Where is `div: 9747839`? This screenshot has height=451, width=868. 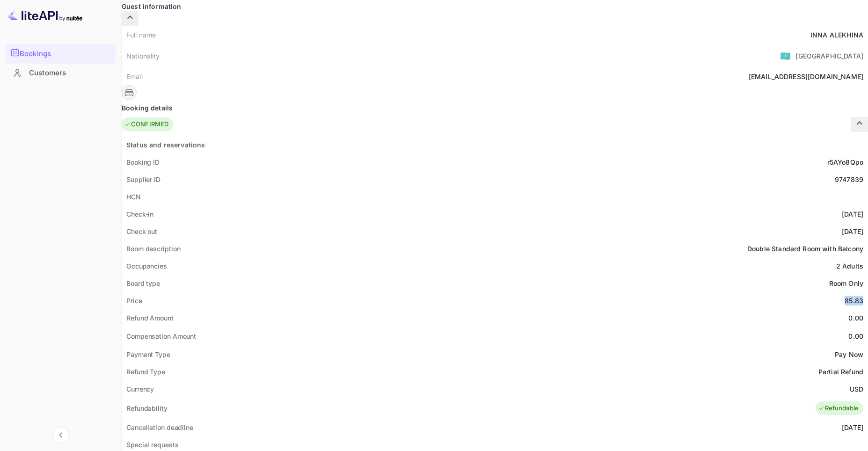
div: 9747839 is located at coordinates (849, 179).